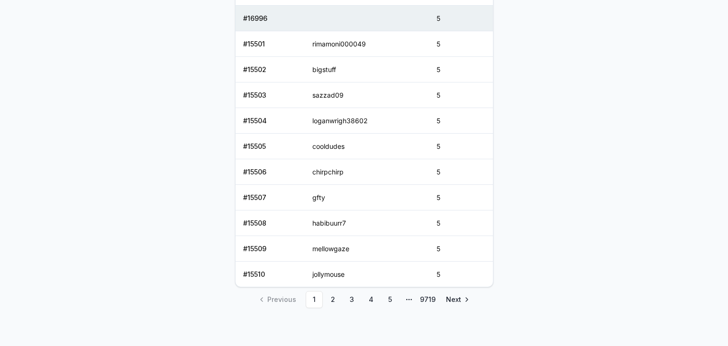 The height and width of the screenshot is (346, 728). Describe the element at coordinates (457, 299) in the screenshot. I see `a: Go to next page` at that location.